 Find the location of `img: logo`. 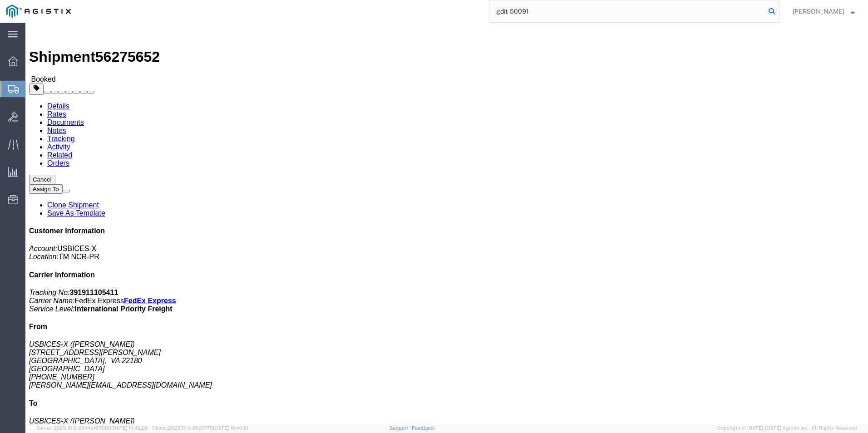

img: logo is located at coordinates (38, 11).